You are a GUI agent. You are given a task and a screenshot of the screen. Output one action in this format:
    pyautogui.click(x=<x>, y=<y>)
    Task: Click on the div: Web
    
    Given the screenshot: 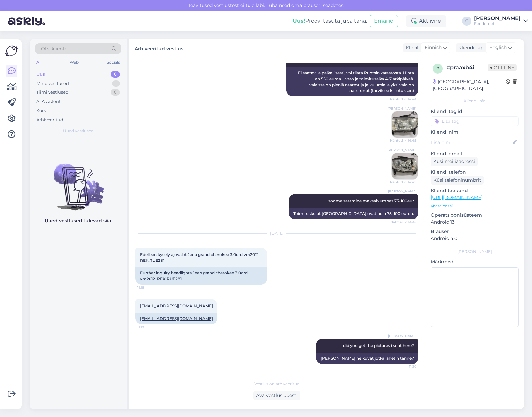 What is the action you would take?
    pyautogui.click(x=74, y=63)
    